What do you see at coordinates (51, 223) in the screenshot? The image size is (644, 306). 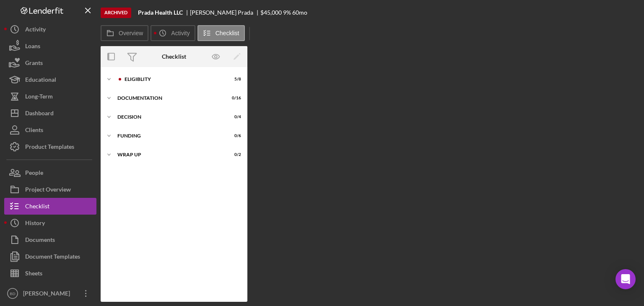 I see `button: History` at bounding box center [51, 223].